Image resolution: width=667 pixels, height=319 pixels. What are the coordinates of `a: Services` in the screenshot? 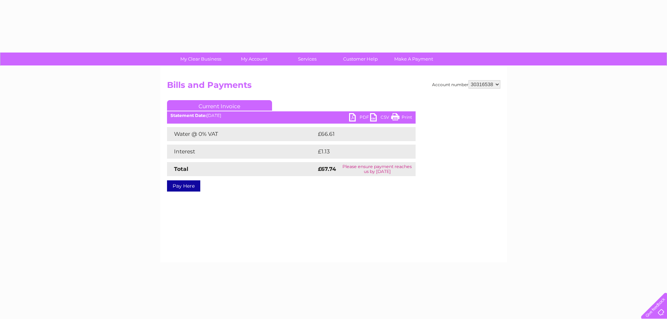 It's located at (307, 59).